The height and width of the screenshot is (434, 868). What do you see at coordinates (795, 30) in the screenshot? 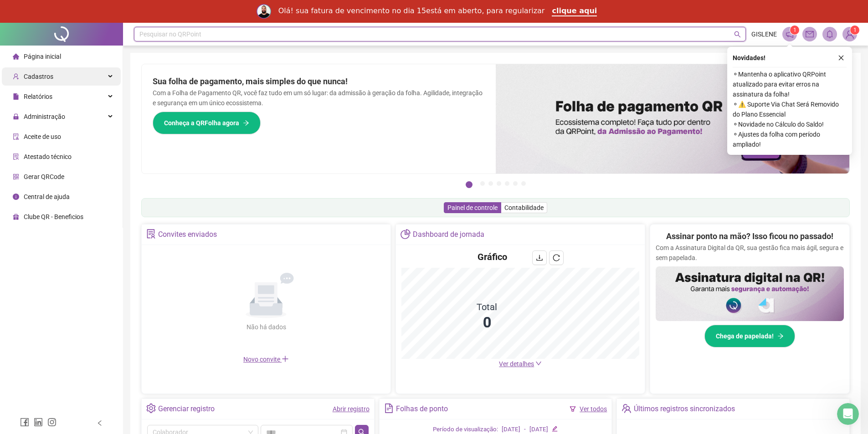
I see `sup: 1` at bounding box center [795, 30].